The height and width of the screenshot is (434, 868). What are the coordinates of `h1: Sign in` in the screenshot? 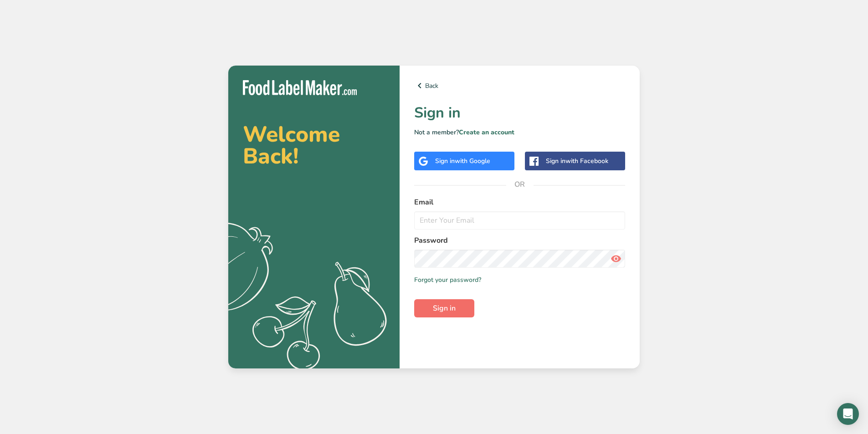 It's located at (520, 113).